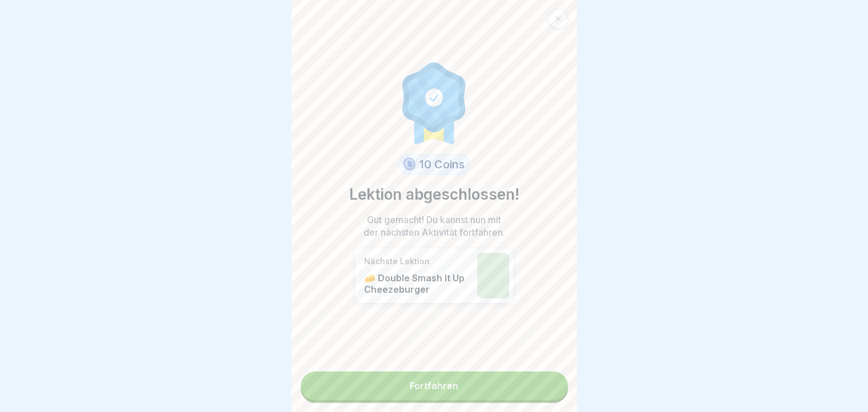 The height and width of the screenshot is (412, 868). I want to click on p: Nächste Lektion, so click(417, 262).